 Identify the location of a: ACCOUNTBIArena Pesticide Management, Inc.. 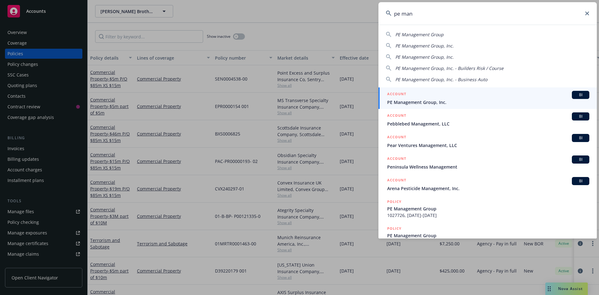
(488, 184).